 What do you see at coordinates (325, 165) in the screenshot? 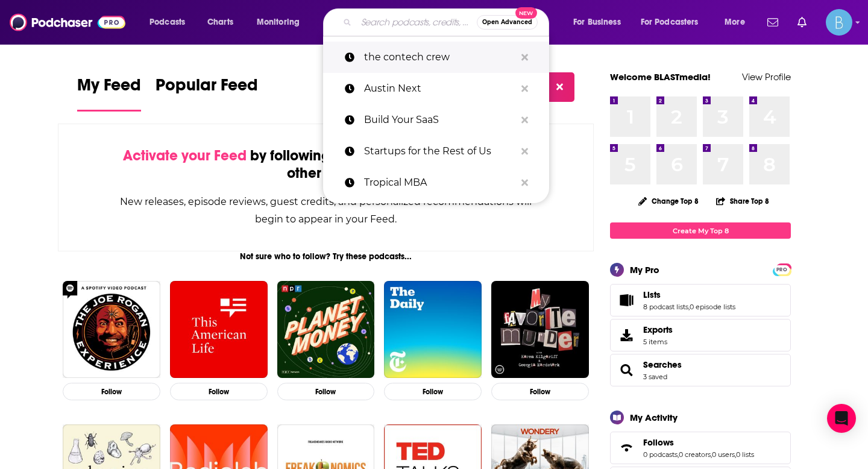
I see `div: by following Podcasts, Creators, Lists, and other Users!` at bounding box center [325, 165].